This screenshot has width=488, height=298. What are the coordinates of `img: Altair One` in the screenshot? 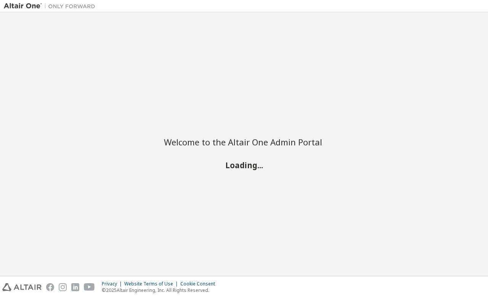 It's located at (51, 6).